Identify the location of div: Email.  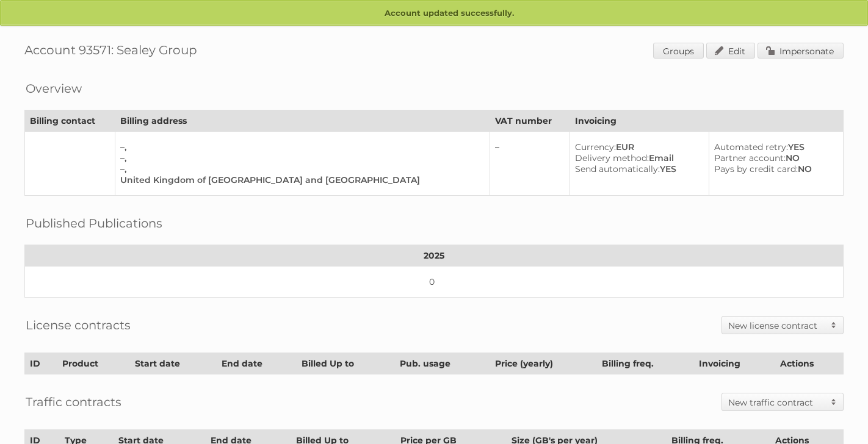
(636, 158).